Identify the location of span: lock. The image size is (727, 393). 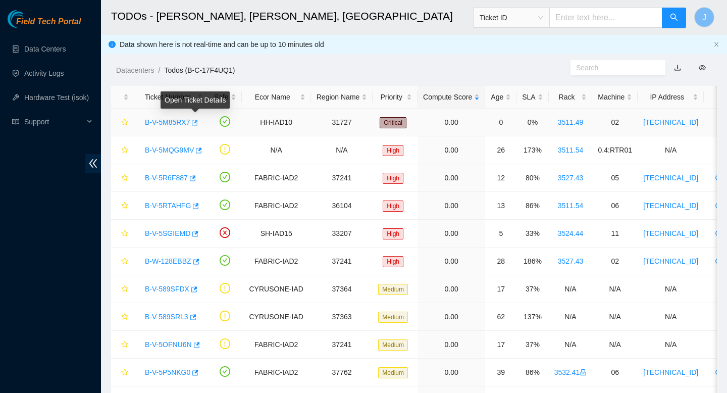
(583, 372).